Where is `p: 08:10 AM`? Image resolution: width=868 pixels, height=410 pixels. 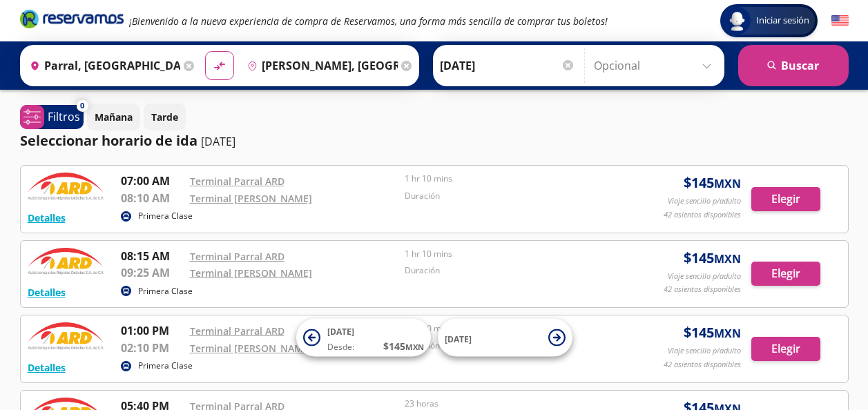 p: 08:10 AM is located at coordinates (152, 198).